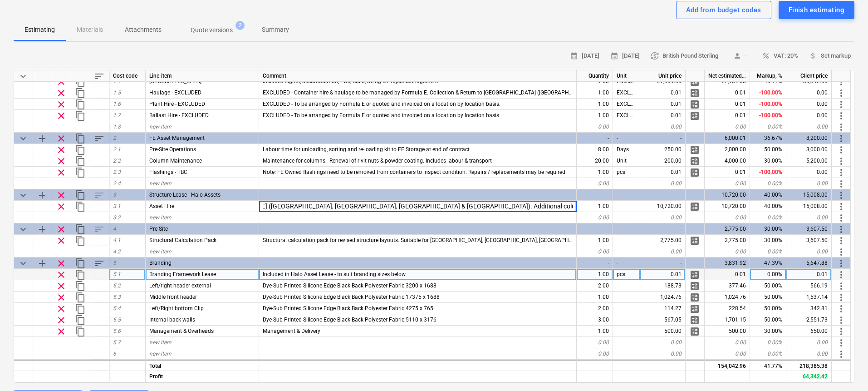  Describe the element at coordinates (768, 263) in the screenshot. I see `div: 47.39%` at that location.